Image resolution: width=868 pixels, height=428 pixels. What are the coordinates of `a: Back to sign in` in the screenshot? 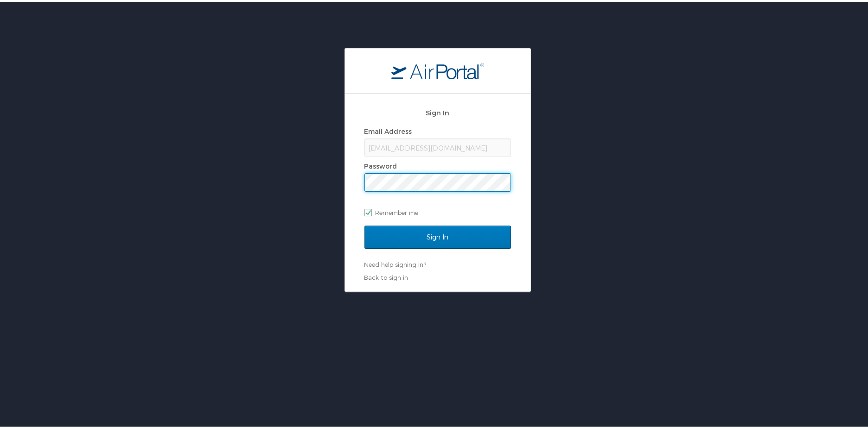 It's located at (386, 276).